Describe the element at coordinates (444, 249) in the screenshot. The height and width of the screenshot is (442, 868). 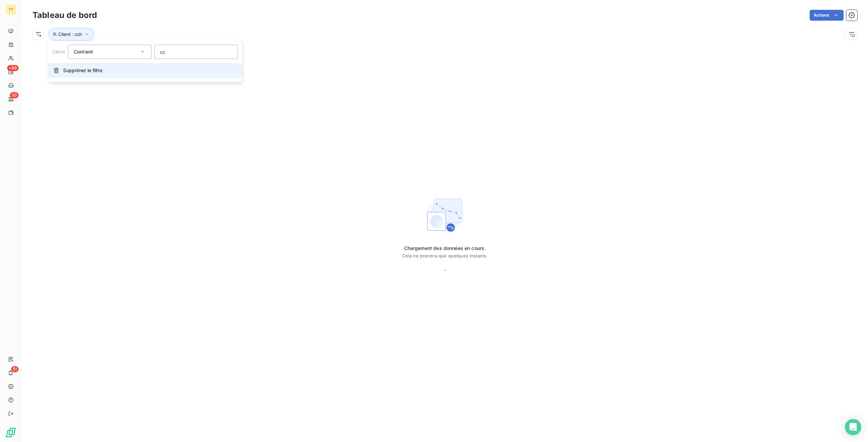
I see `span: Chargement des données en cours.` at that location.